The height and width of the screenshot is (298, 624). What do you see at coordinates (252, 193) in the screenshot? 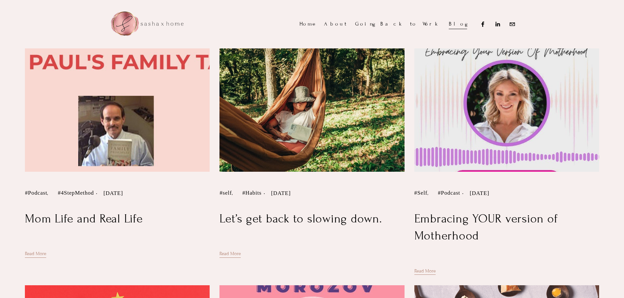
I see `a: #Habits` at bounding box center [252, 193].